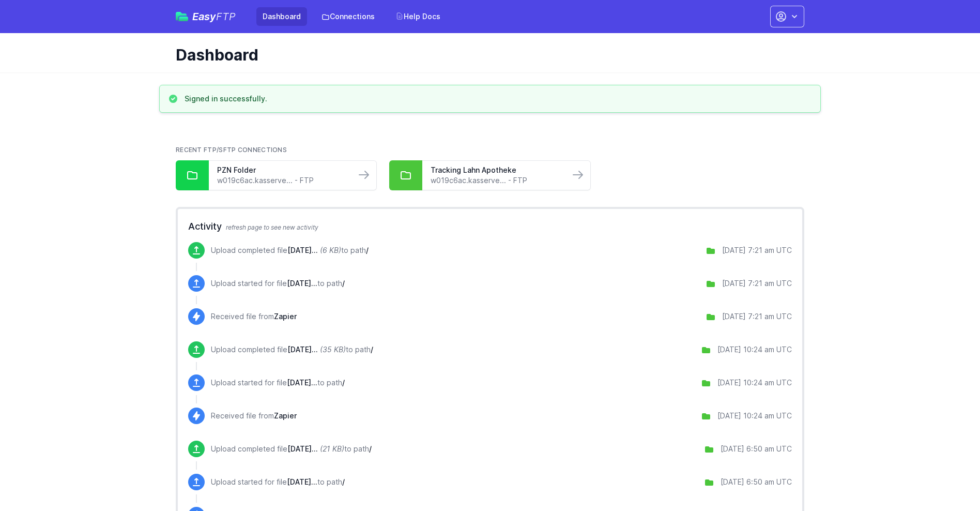 This screenshot has width=980, height=511. What do you see at coordinates (226, 16) in the screenshot?
I see `span: FTP` at bounding box center [226, 16].